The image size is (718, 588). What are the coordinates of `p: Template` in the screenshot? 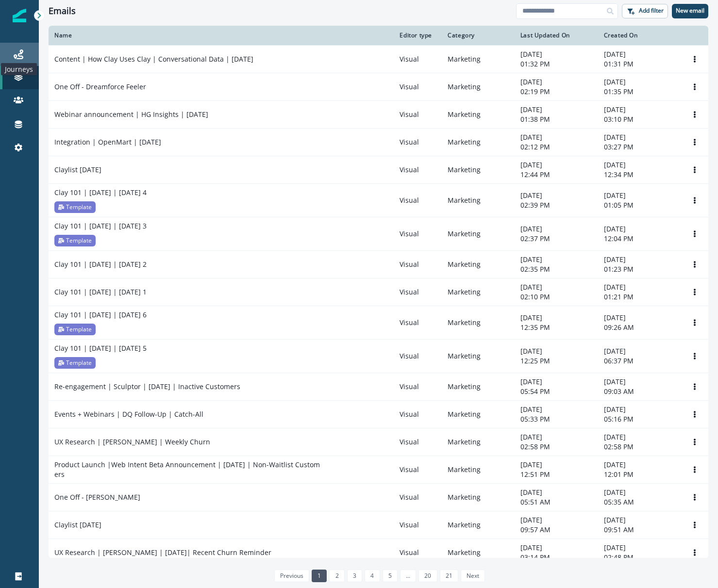 It's located at (79, 330).